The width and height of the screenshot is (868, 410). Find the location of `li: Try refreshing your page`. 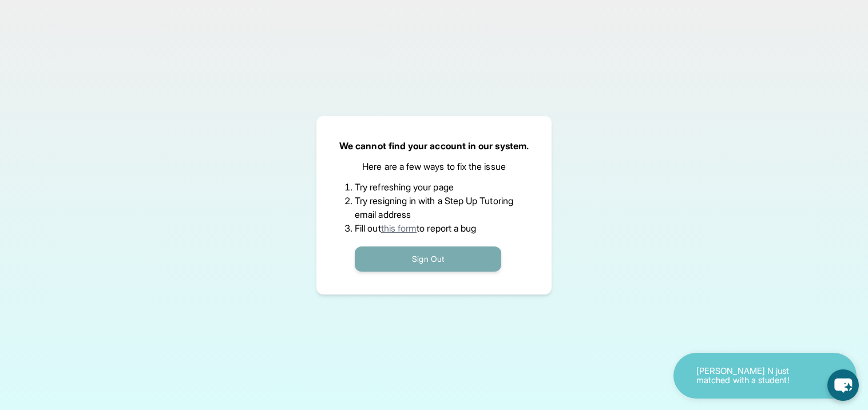

li: Try refreshing your page is located at coordinates (434, 187).